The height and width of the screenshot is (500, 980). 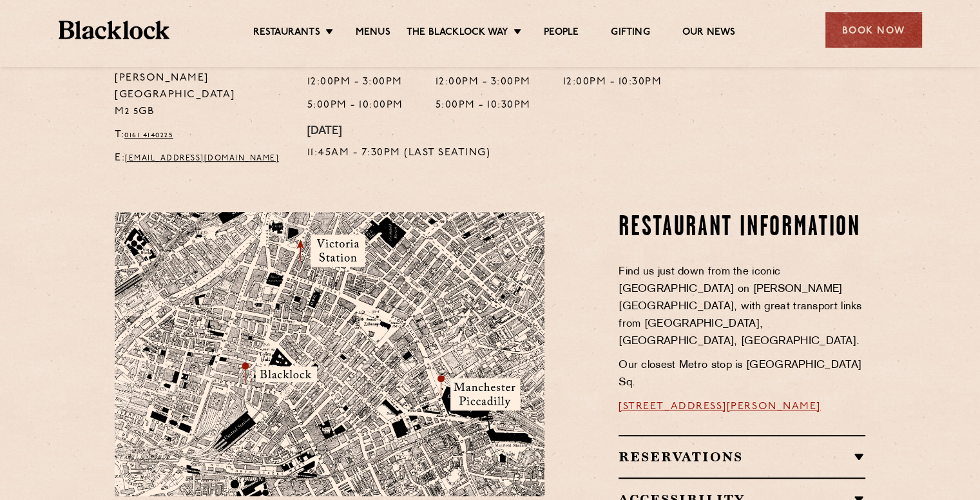 I want to click on h2: Reservations, so click(x=742, y=457).